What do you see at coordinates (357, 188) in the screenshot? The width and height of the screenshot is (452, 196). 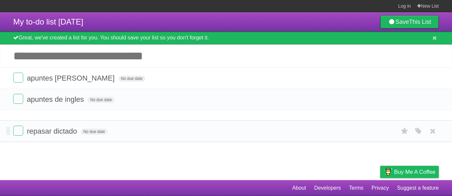 I see `a: Terms` at bounding box center [357, 188].